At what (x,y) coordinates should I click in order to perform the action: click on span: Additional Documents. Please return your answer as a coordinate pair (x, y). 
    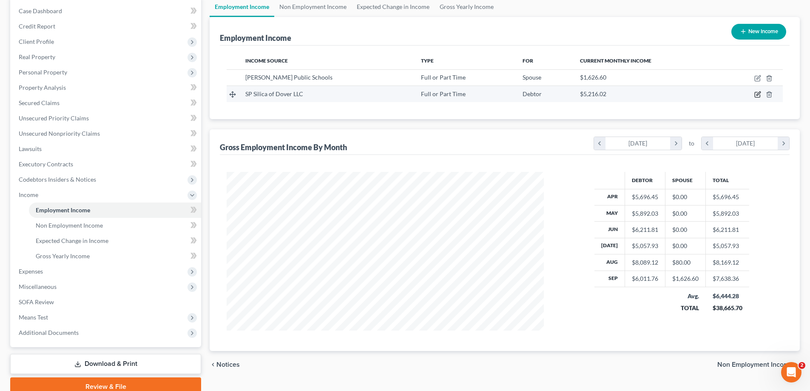
    Looking at the image, I should click on (48, 332).